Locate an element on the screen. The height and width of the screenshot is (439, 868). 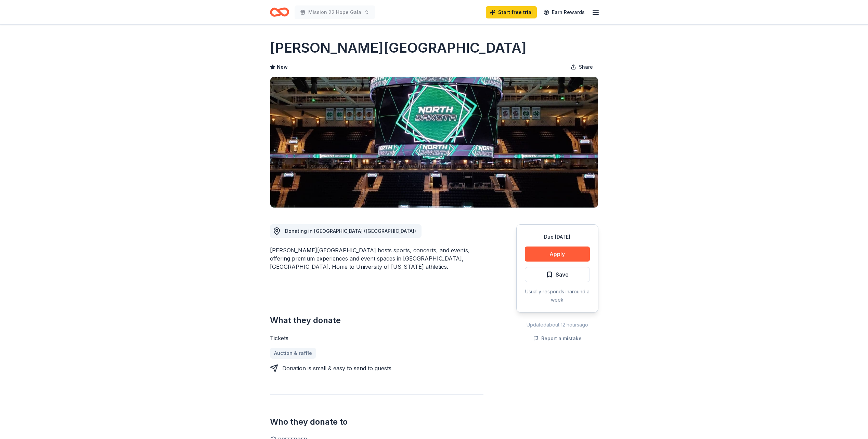
div: Tickets is located at coordinates (377, 338).